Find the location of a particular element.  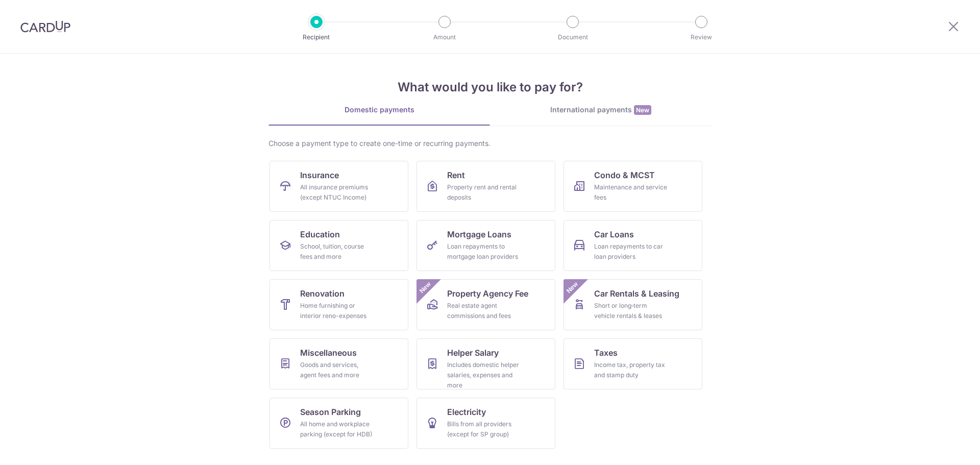

a: RenovationHome furnishing or interior reno-expenses is located at coordinates (339, 305).